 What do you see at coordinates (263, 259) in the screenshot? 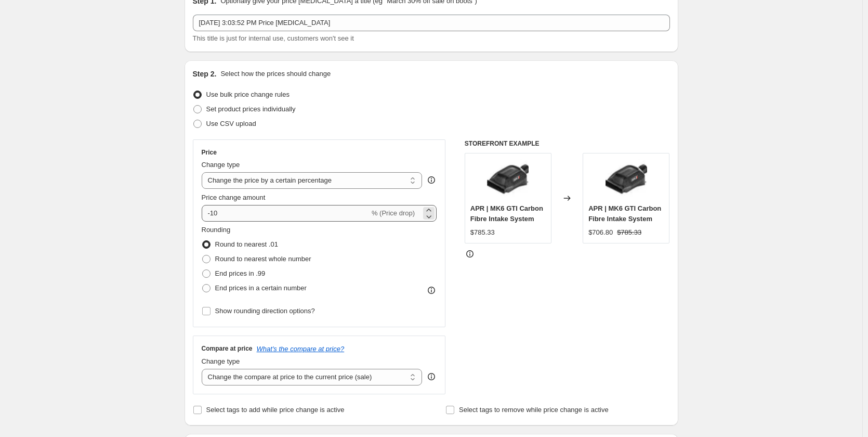
I see `span: Round to nearest whole number` at bounding box center [263, 259].